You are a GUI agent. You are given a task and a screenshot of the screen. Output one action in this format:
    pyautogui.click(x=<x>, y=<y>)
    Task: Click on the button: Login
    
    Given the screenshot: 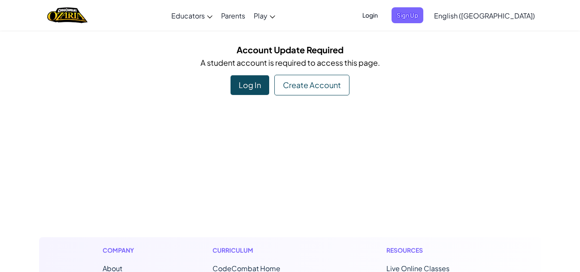 What is the action you would take?
    pyautogui.click(x=370, y=15)
    